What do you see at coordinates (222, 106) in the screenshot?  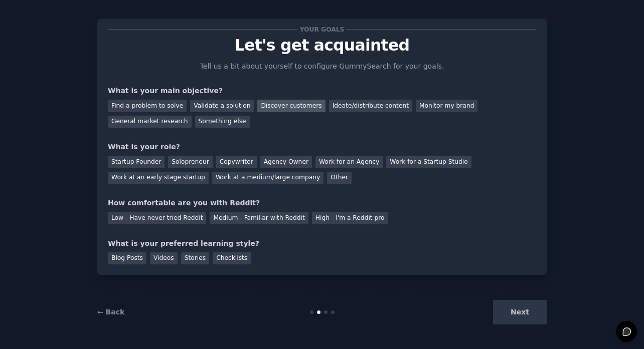 I see `div: Validate a solution` at bounding box center [222, 106].